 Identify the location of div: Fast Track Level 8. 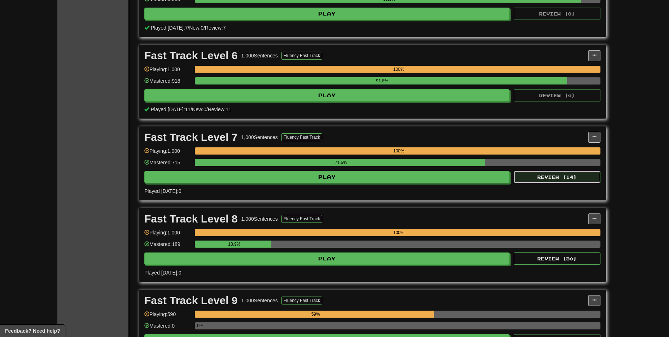
(191, 219).